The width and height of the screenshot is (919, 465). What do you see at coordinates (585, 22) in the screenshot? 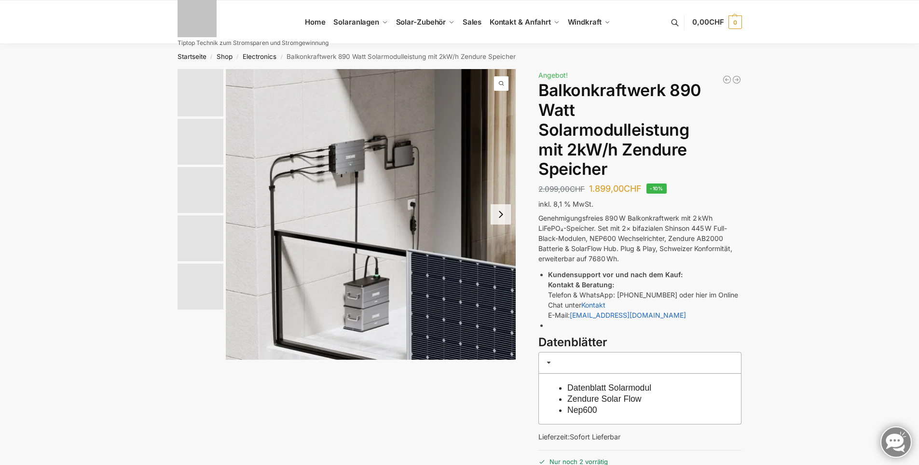
I see `span: Windkraft` at bounding box center [585, 22].